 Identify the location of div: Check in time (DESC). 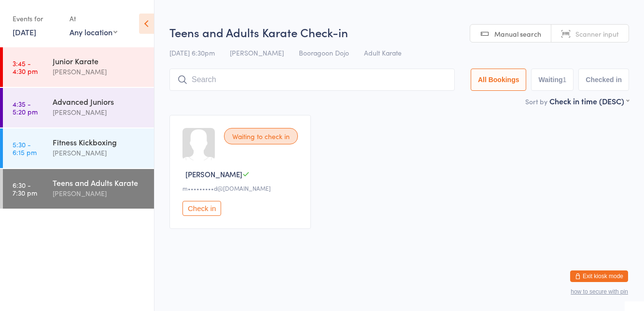
(589, 101).